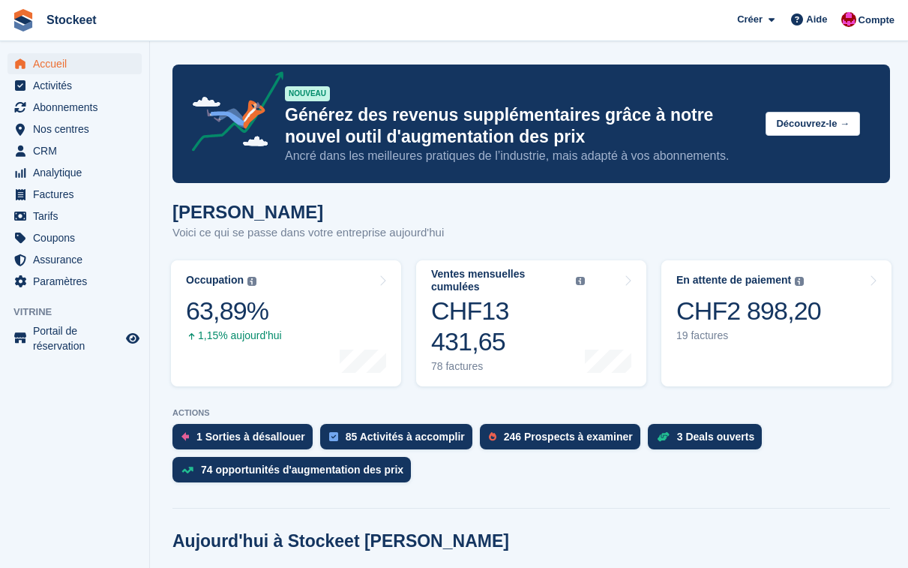 This screenshot has width=908, height=568. What do you see at coordinates (508, 366) in the screenshot?
I see `div: 78 factures` at bounding box center [508, 366].